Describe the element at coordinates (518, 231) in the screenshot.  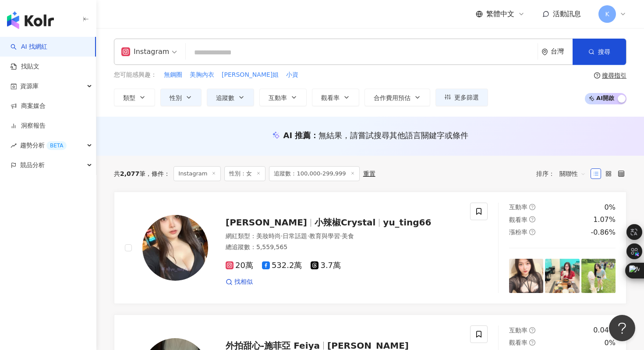
I see `span: 漲粉率` at that location.